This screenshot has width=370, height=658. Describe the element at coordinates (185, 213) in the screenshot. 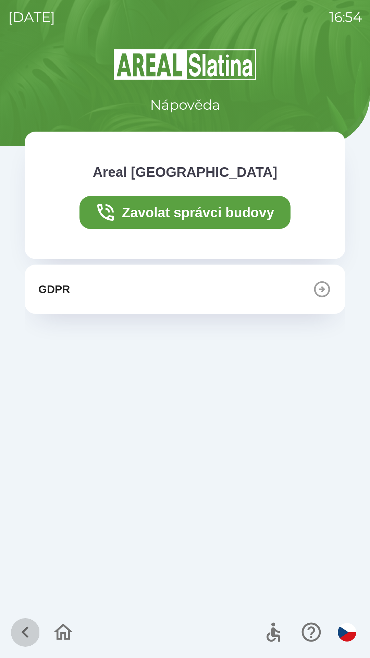

I see `button: Zavolat správci budovy` at that location.